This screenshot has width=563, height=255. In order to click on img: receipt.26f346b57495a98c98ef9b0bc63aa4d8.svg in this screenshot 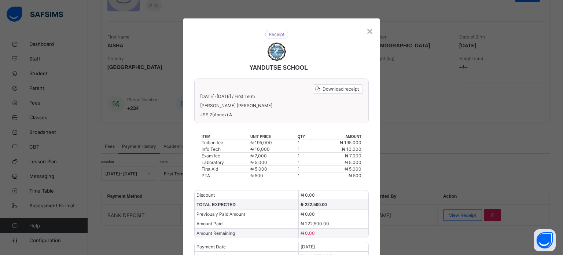, I will do `click(277, 34)`.